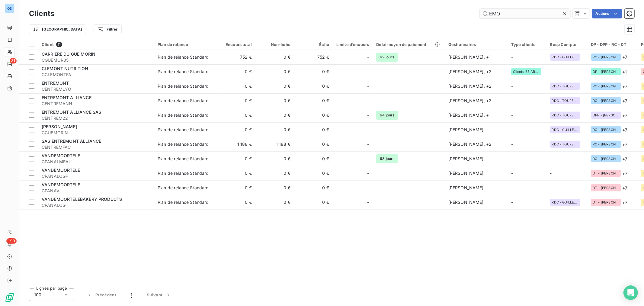 The height and width of the screenshot is (306, 644). What do you see at coordinates (55, 83) in the screenshot?
I see `span: ENTREMONT` at bounding box center [55, 83].